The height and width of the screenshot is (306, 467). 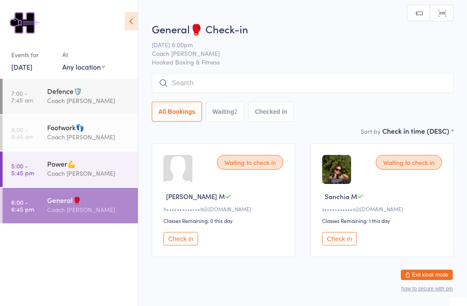 What do you see at coordinates (25, 22) in the screenshot?
I see `img: Hooked Boxing & Fitness` at bounding box center [25, 22].